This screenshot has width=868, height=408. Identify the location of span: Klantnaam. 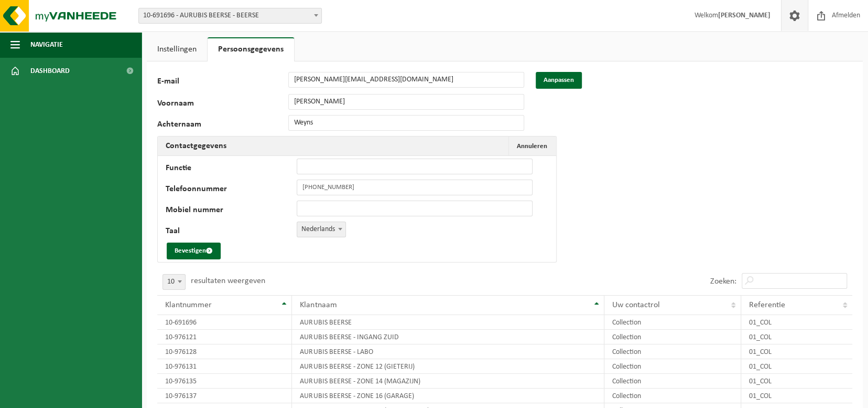
(318, 305).